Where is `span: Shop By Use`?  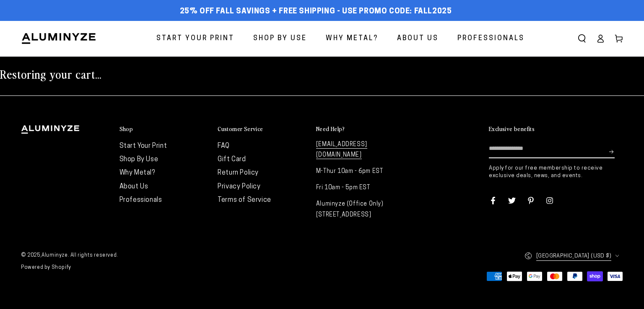
span: Shop By Use is located at coordinates (280, 39).